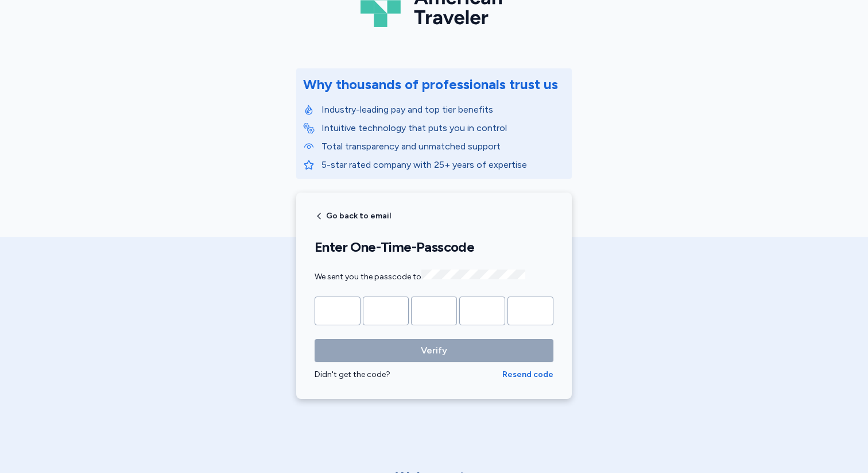 Image resolution: width=868 pixels, height=473 pixels. Describe the element at coordinates (443, 165) in the screenshot. I see `p: 5-star rated company with 25+ years of expertise` at that location.